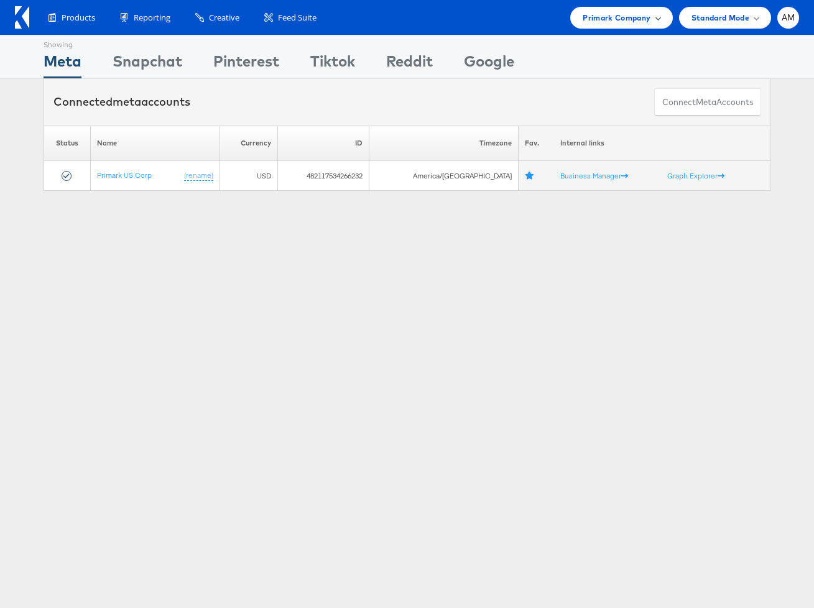 This screenshot has height=608, width=814. I want to click on div: Showing, so click(62, 43).